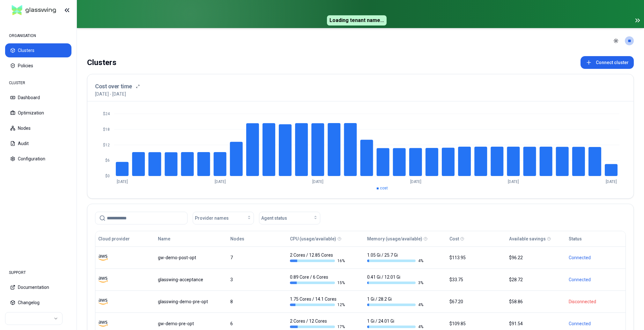 The height and width of the screenshot is (330, 644). Describe the element at coordinates (289, 218) in the screenshot. I see `button: Agent status` at that location.